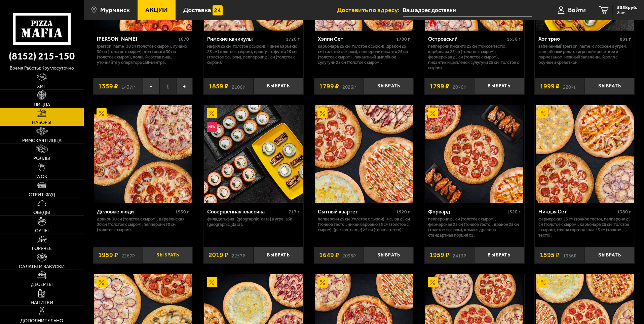 This screenshot has height=324, width=644. Describe the element at coordinates (357, 211) in the screenshot. I see `div: Сытный квартет` at that location.